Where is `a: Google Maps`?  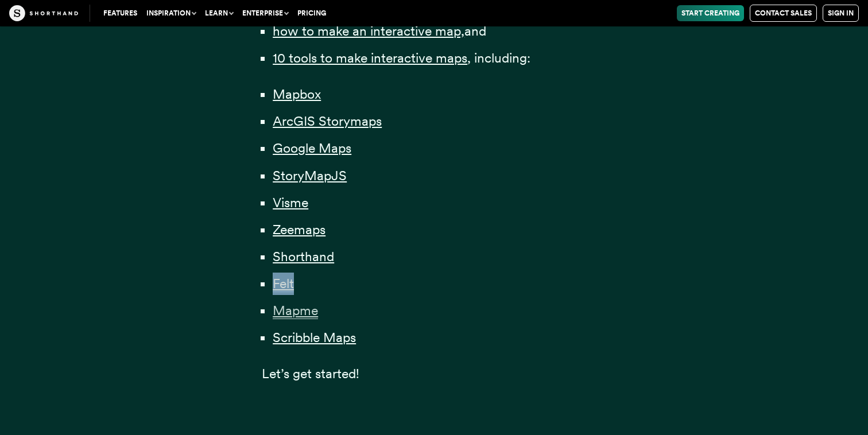 a: Google Maps is located at coordinates (312, 148).